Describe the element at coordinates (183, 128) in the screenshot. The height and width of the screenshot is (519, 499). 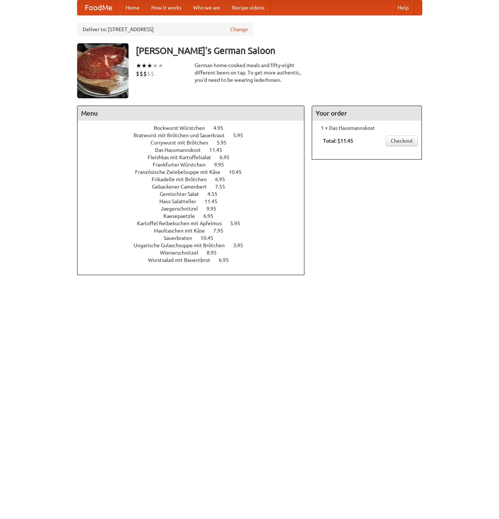
I see `span: Bockwurst Würstchen` at that location.